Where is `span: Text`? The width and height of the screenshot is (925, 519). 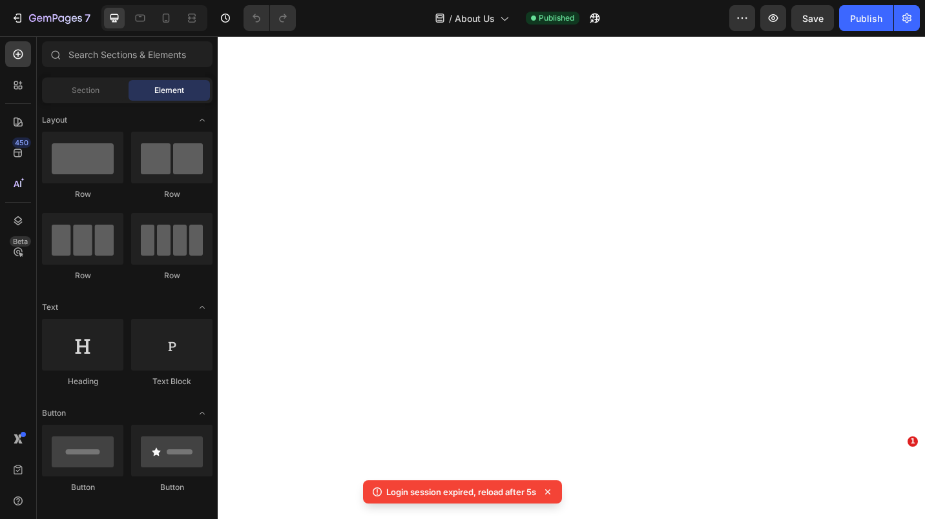 span: Text is located at coordinates (50, 308).